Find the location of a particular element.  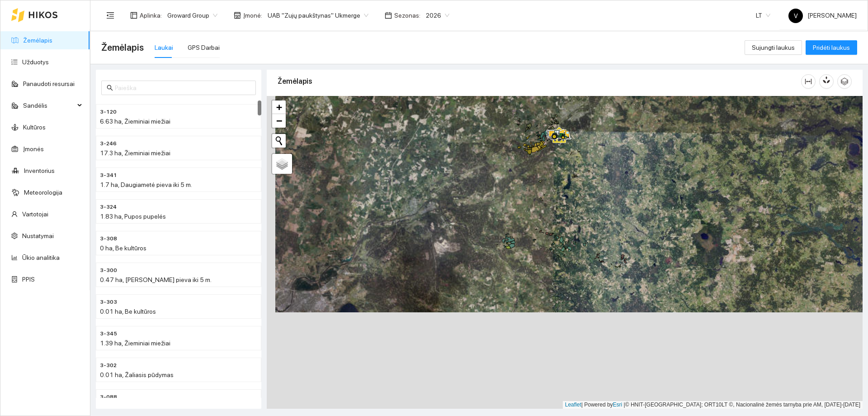

span: 3-300 is located at coordinates (108, 270).